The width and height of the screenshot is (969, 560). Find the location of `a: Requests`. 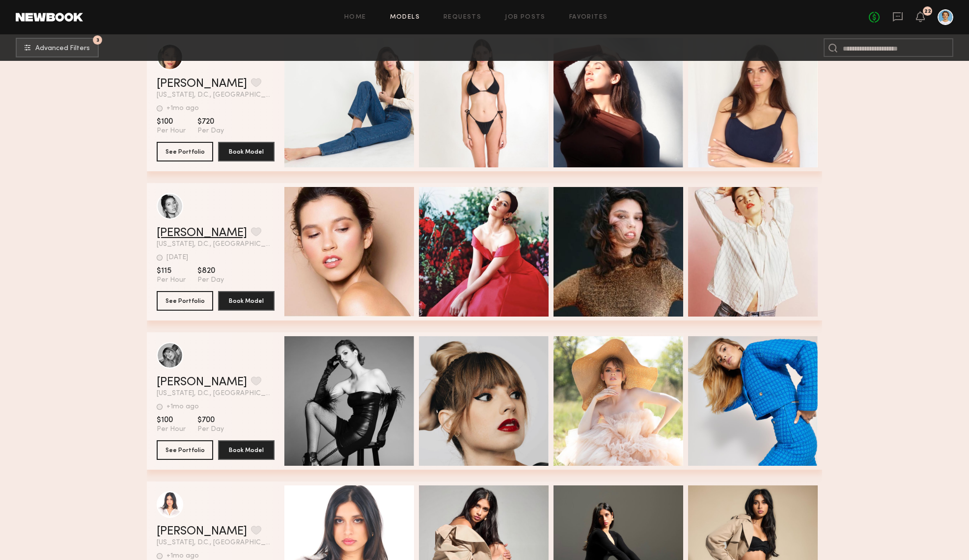

a: Requests is located at coordinates (462, 17).